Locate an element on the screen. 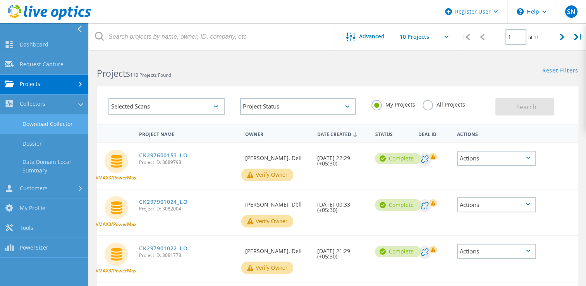 This screenshot has width=586, height=286. span: Project ID: 3082004 is located at coordinates (188, 209).